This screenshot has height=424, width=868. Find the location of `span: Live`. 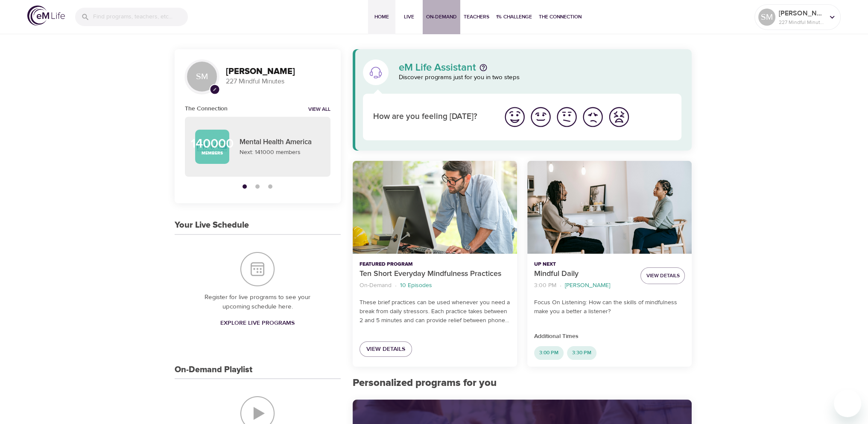

span: Live is located at coordinates (409, 17).